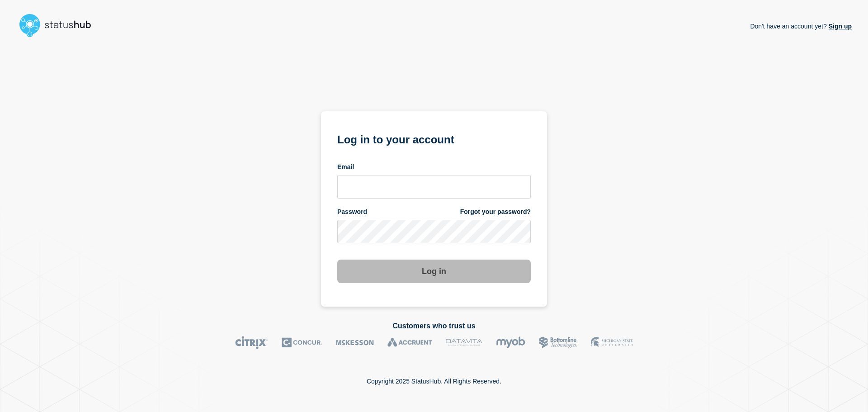  What do you see at coordinates (838, 26) in the screenshot?
I see `a: Sign up` at bounding box center [838, 26].